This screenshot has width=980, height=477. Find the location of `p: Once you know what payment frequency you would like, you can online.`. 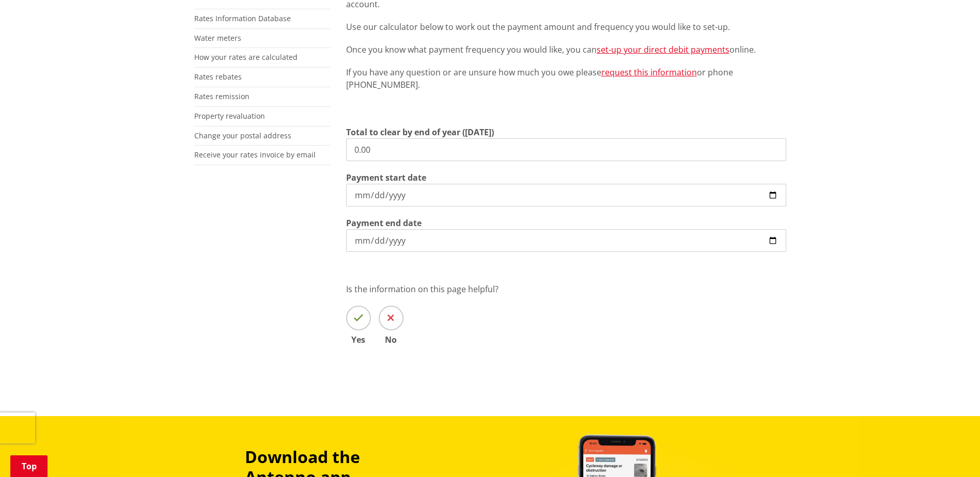

p: Once you know what payment frequency you would like, you can online. is located at coordinates (566, 49).